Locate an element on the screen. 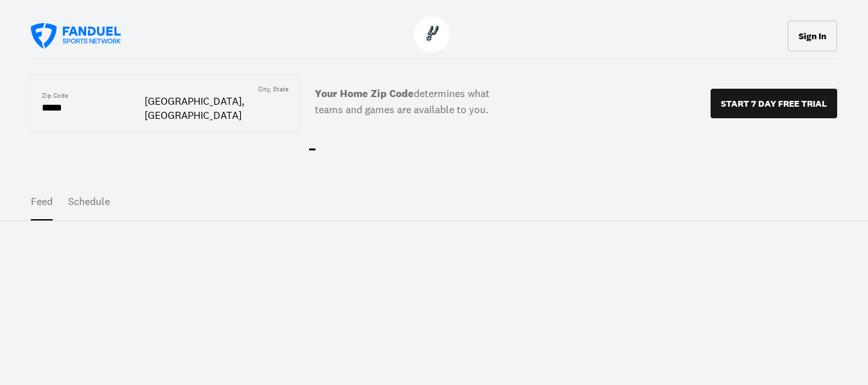 The height and width of the screenshot is (385, 868). b: Your Home Zip Code is located at coordinates (365, 93).